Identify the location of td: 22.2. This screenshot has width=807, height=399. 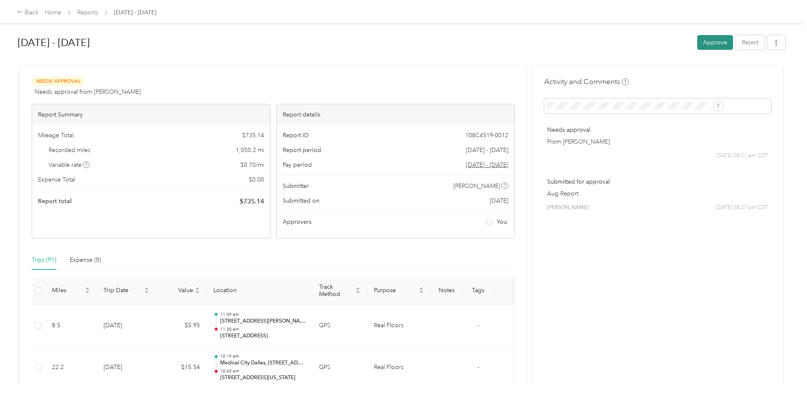
(71, 368).